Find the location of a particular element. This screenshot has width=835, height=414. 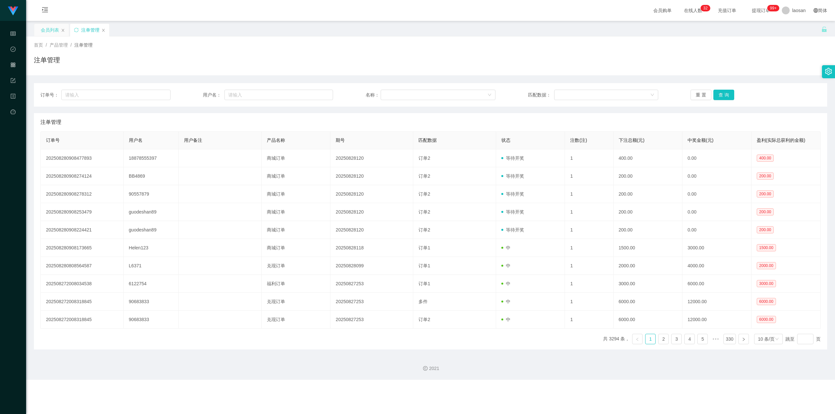

td: 90557879 is located at coordinates (151, 194).